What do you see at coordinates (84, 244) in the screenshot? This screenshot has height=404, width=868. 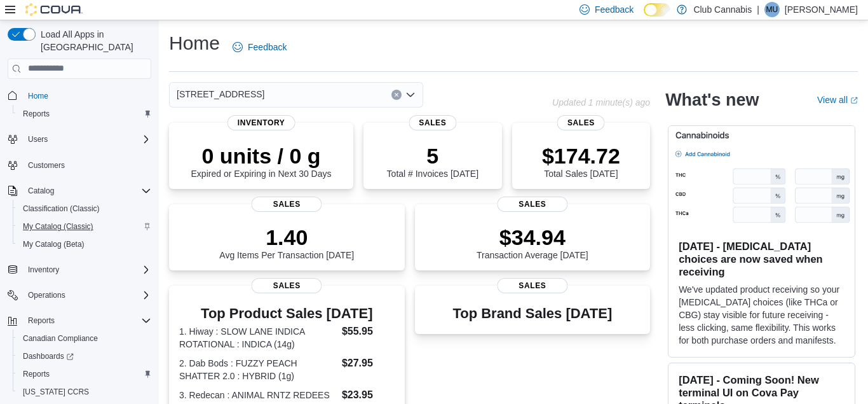 I see `button: My Catalog (Beta)` at bounding box center [84, 244].